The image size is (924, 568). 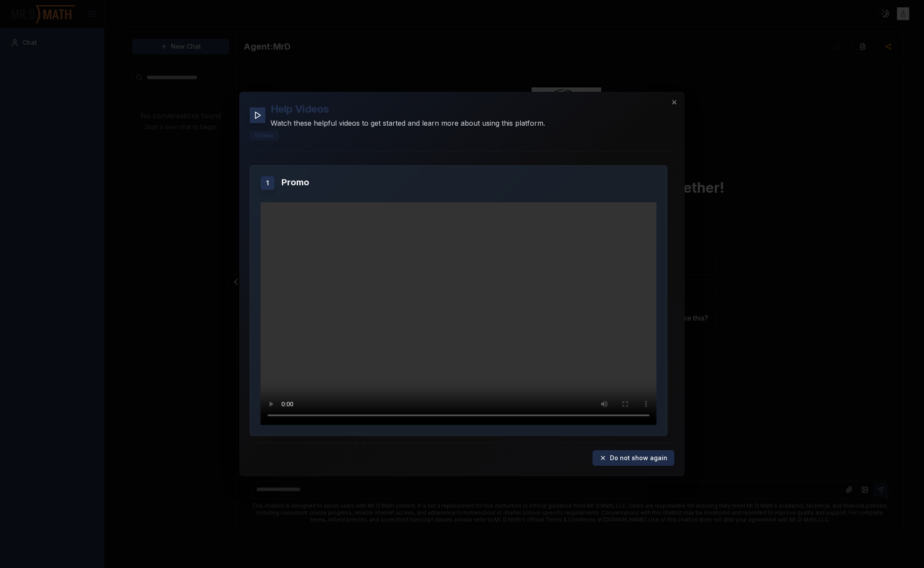 What do you see at coordinates (407, 109) in the screenshot?
I see `h2: Help Videos` at bounding box center [407, 109].